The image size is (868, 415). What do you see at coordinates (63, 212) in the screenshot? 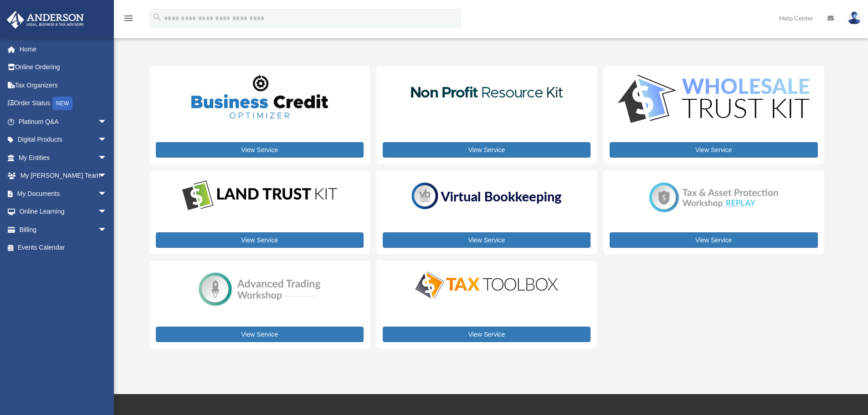
I see `a: Online Learningarrow_drop_down` at bounding box center [63, 212].